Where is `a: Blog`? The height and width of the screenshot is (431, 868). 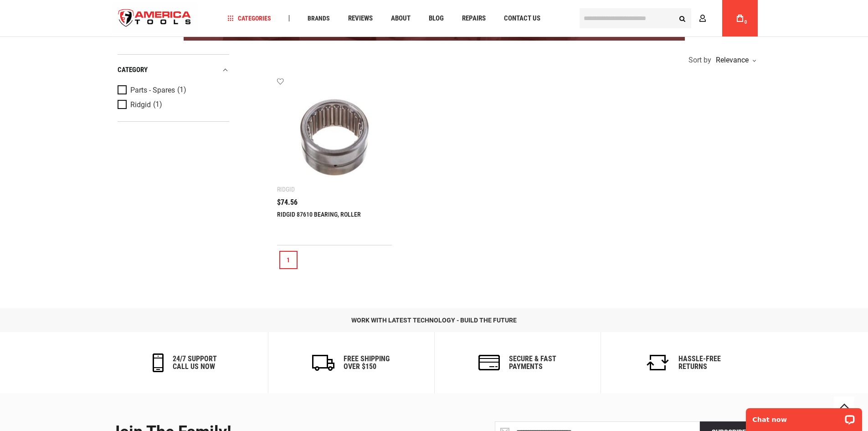
a: Blog is located at coordinates (436, 18).